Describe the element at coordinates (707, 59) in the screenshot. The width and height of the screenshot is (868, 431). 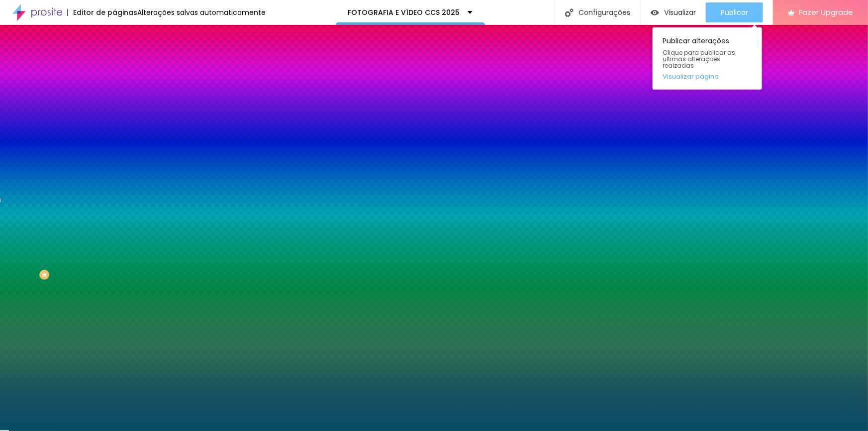
I see `div: Publicar alterações` at that location.